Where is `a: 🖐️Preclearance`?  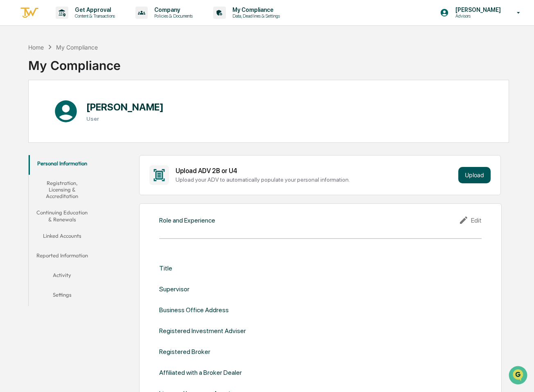
a: 🖐️Preclearance is located at coordinates (30, 107).